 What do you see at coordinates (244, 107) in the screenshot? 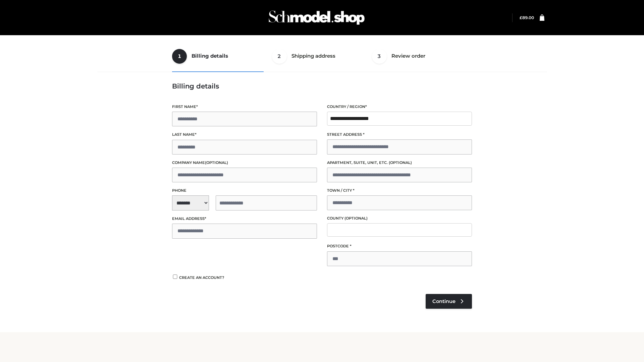
I see `label: First name` at bounding box center [244, 107].